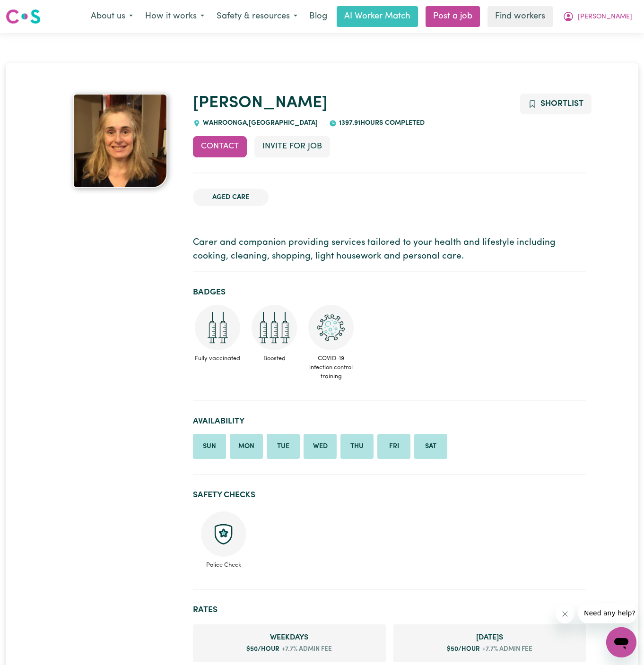 The image size is (644, 665). I want to click on span: 1397.91 hours completed, so click(381, 123).